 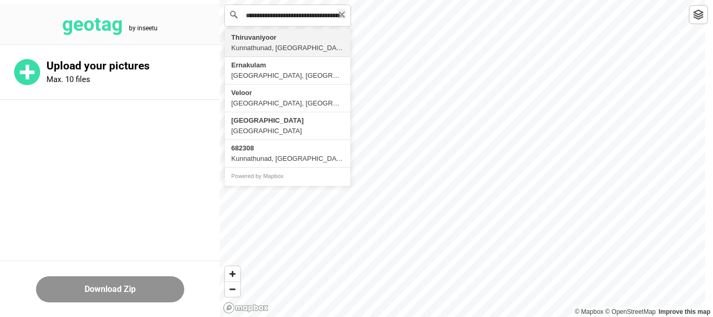 What do you see at coordinates (143, 28) in the screenshot?
I see `tspan: by inseetu` at bounding box center [143, 28].